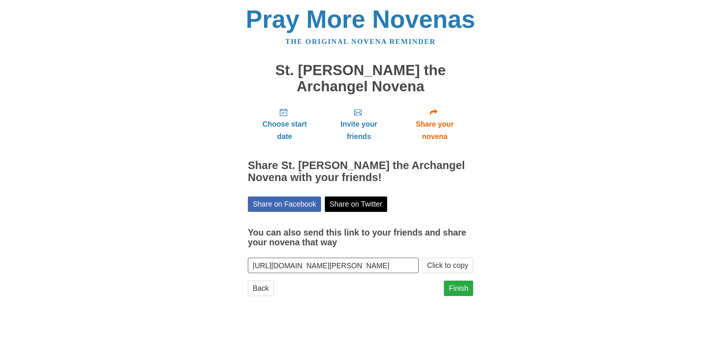 The height and width of the screenshot is (355, 721). Describe the element at coordinates (360, 41) in the screenshot. I see `a: The original novena reminder` at that location.